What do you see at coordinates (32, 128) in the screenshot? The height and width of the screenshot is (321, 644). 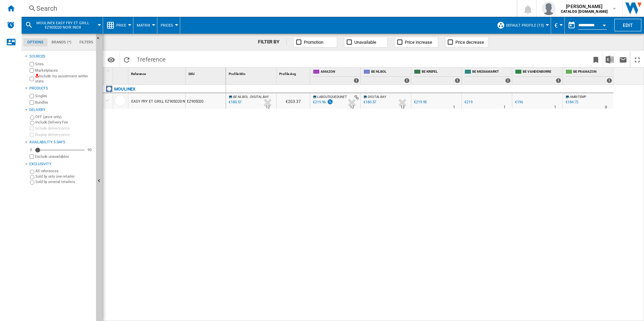 I see `input: Include delivery price` at bounding box center [32, 128].